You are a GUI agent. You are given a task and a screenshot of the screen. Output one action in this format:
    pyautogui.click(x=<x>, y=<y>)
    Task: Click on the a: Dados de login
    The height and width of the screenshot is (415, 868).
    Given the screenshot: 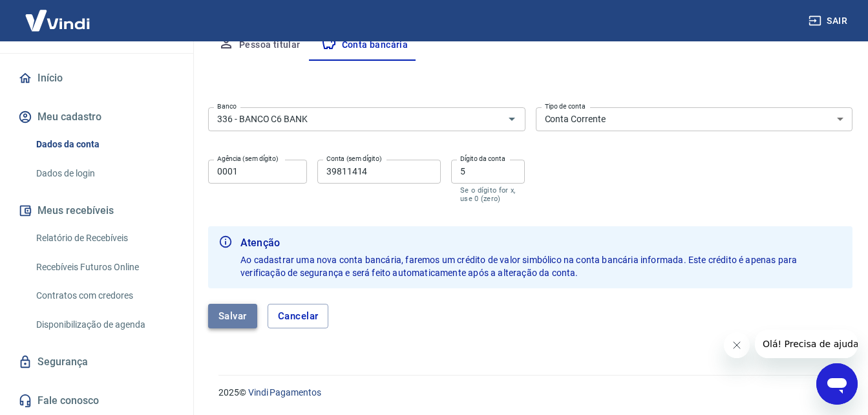 What is the action you would take?
    pyautogui.click(x=104, y=174)
    